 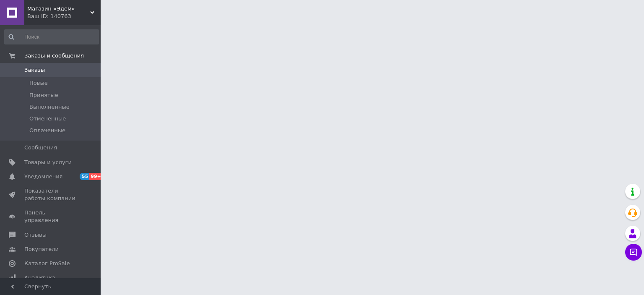 What do you see at coordinates (49, 107) in the screenshot?
I see `span: Выполненные` at bounding box center [49, 107].